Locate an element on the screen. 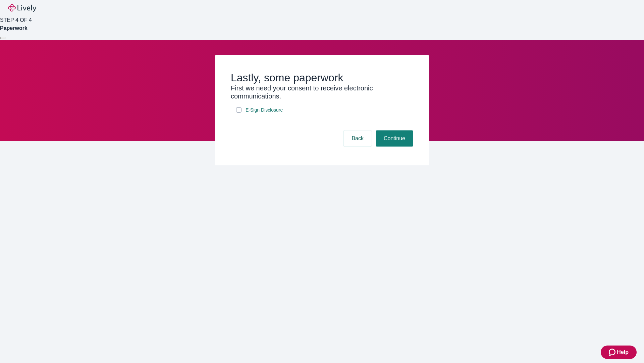 The width and height of the screenshot is (644, 363). h3: First we need your consent to receive electronic communications. is located at coordinates (322, 92).